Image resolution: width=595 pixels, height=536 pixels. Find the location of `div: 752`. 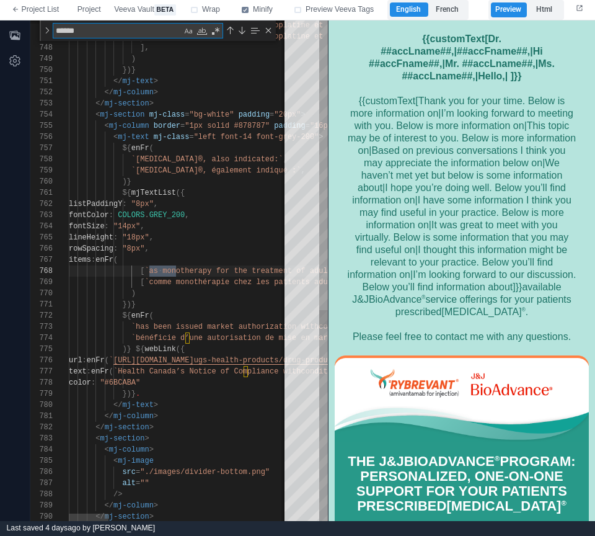

div: 752 is located at coordinates (42, 92).